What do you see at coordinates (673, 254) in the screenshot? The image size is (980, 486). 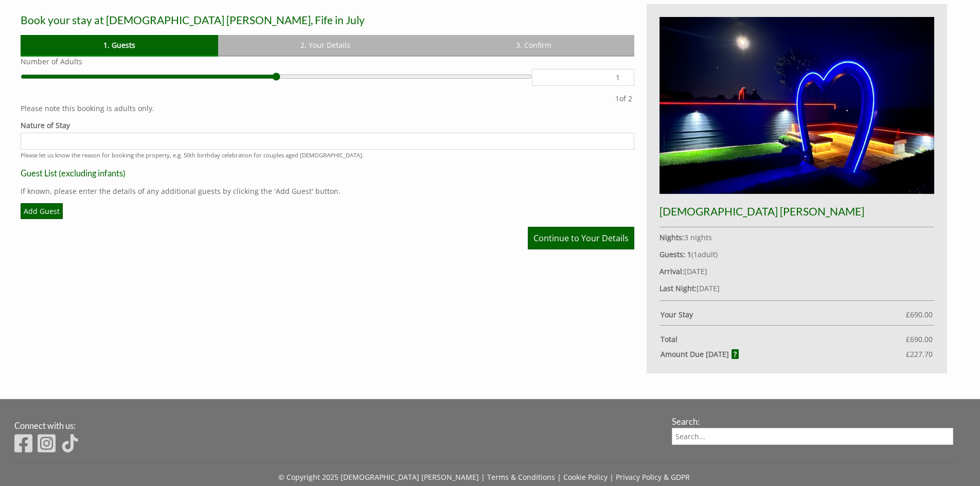 I see `strong: Guests:` at bounding box center [673, 254].